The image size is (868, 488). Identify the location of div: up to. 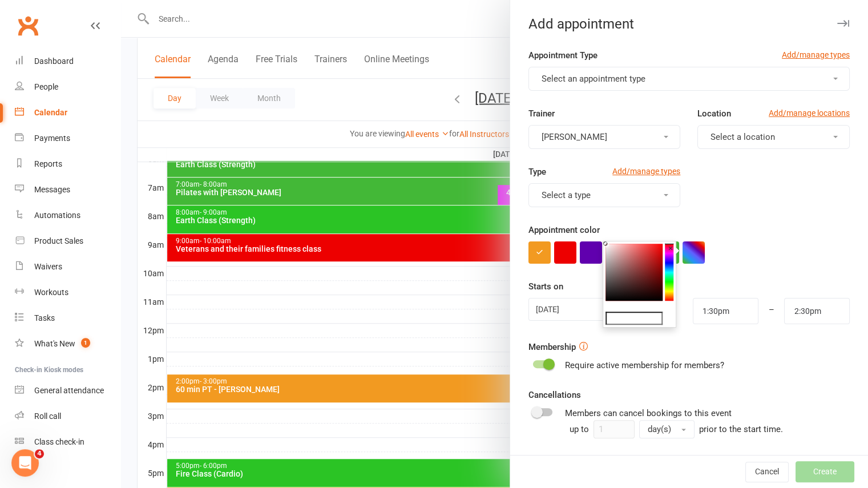
(632, 429).